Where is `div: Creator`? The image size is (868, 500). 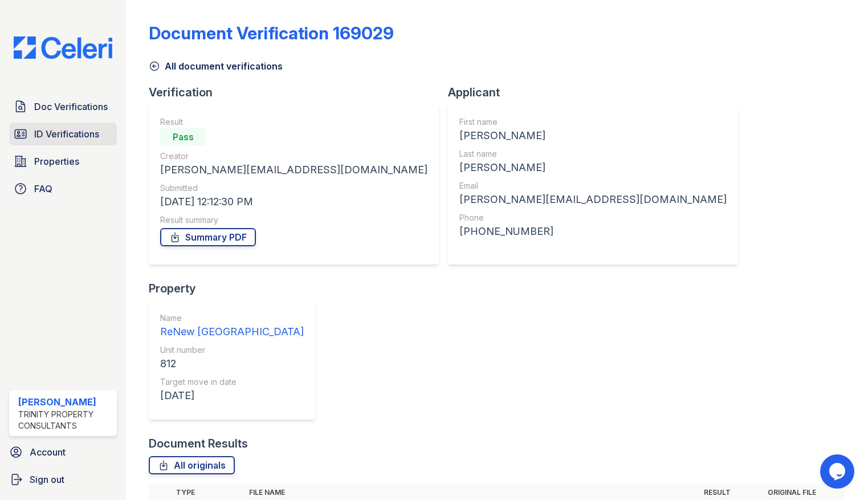
div: Creator is located at coordinates (293, 156).